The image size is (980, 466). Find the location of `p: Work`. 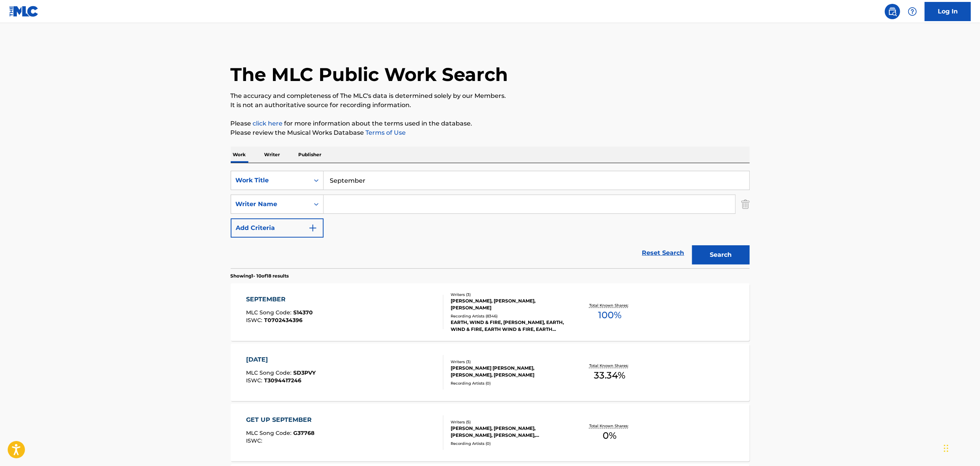

p: Work is located at coordinates (239, 155).